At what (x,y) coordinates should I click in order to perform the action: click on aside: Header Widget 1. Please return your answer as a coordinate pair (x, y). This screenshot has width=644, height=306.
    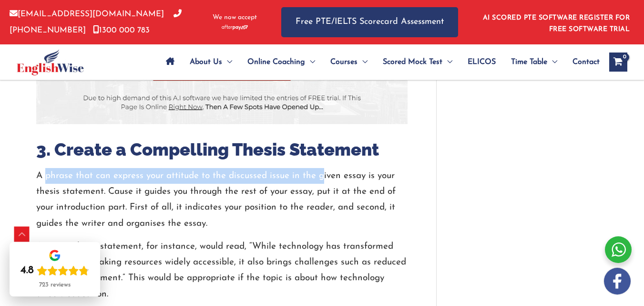
    Looking at the image, I should click on (556, 22).